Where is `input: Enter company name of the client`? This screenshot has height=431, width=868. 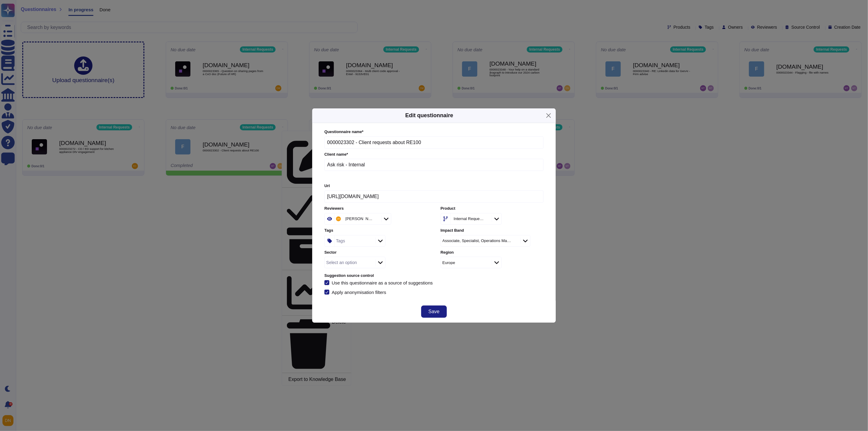
input: Enter company name of the client is located at coordinates (434, 165).